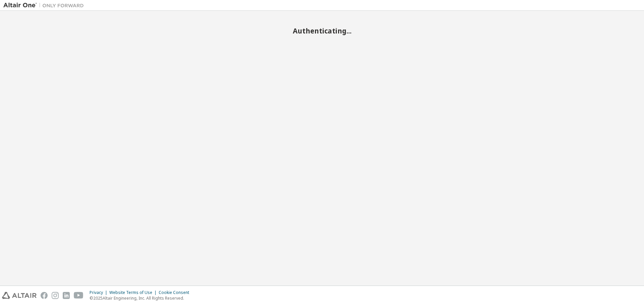 This screenshot has height=305, width=644. Describe the element at coordinates (141, 298) in the screenshot. I see `p: © 2025 Altair Engineering, Inc. All Rights Reserved.` at that location.